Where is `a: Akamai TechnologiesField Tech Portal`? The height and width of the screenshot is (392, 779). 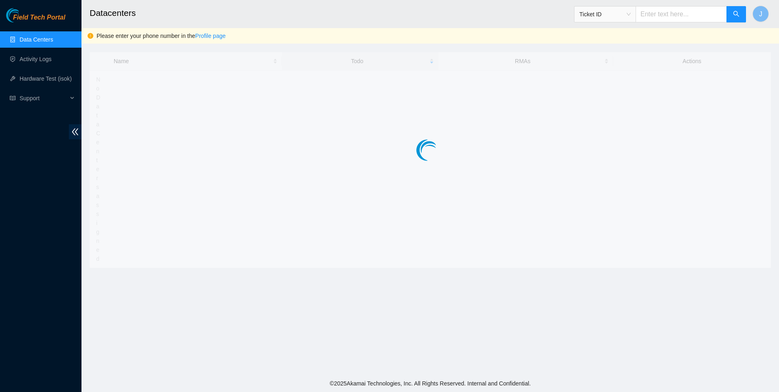 a: Akamai TechnologiesField Tech Portal is located at coordinates (35, 20).